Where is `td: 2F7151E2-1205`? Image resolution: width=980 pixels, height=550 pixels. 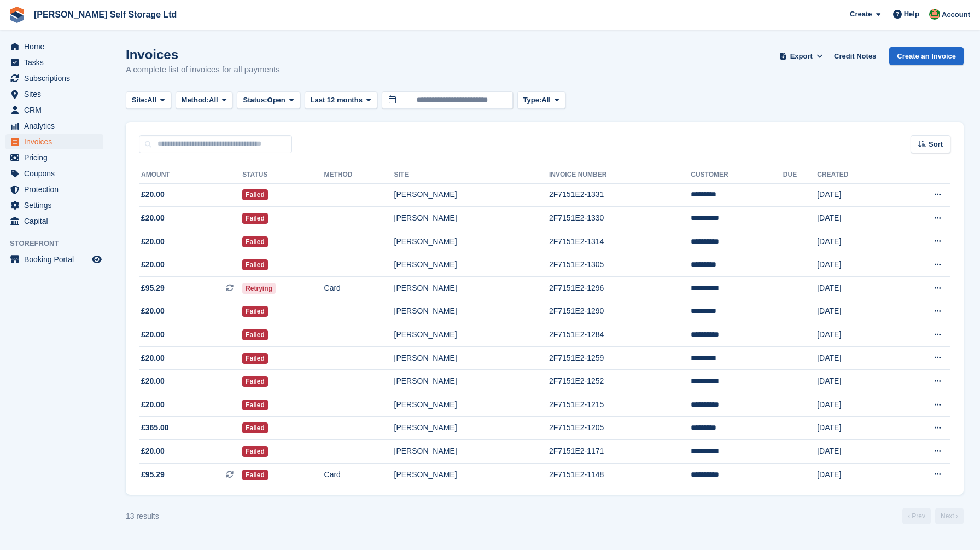
td: 2F7151E2-1205 is located at coordinates (620, 428).